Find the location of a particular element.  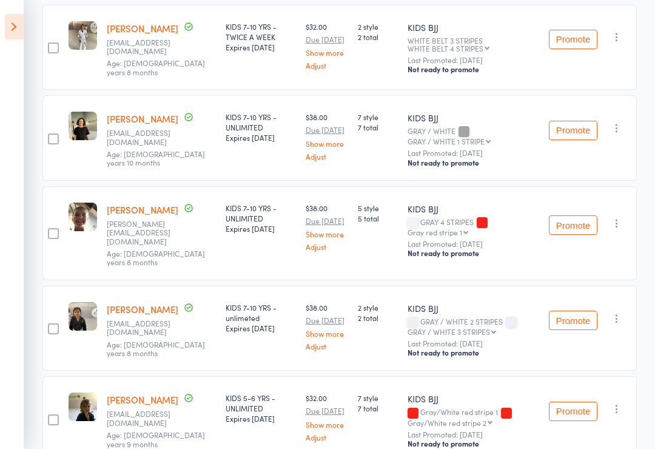

div: WHITE BELT 4 STRIPES is located at coordinates (445, 48).